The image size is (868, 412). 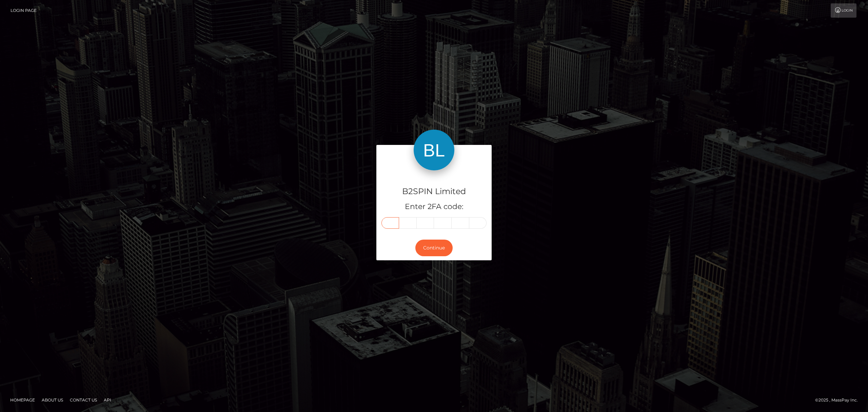 I want to click on h4: B2SPIN Limited, so click(x=434, y=191).